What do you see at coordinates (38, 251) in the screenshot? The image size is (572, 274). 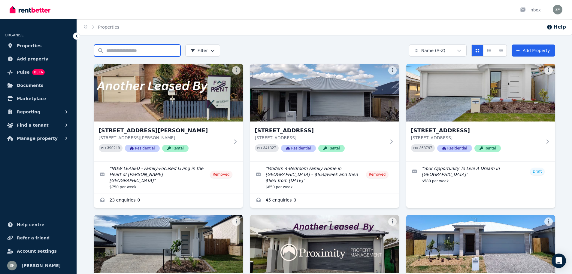 I see `a: Account settings` at bounding box center [38, 251].